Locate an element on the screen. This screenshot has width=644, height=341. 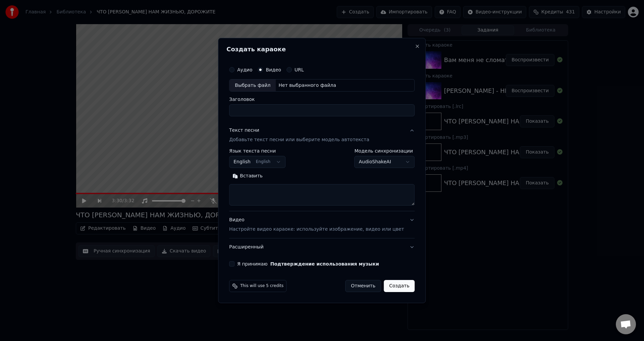
p: Добавьте текст песни или выберите модель автотекста is located at coordinates (299, 141).